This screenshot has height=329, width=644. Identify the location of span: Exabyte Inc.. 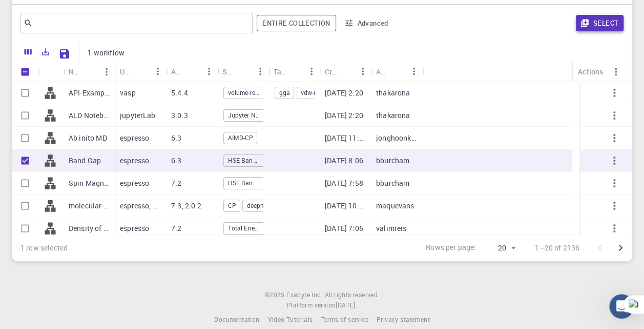
(305, 294).